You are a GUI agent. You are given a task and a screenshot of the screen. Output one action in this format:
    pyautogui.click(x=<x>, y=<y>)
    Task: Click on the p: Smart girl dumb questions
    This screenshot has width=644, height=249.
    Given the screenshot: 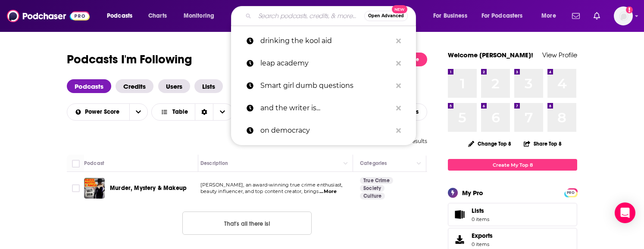 What is the action you would take?
    pyautogui.click(x=325, y=86)
    